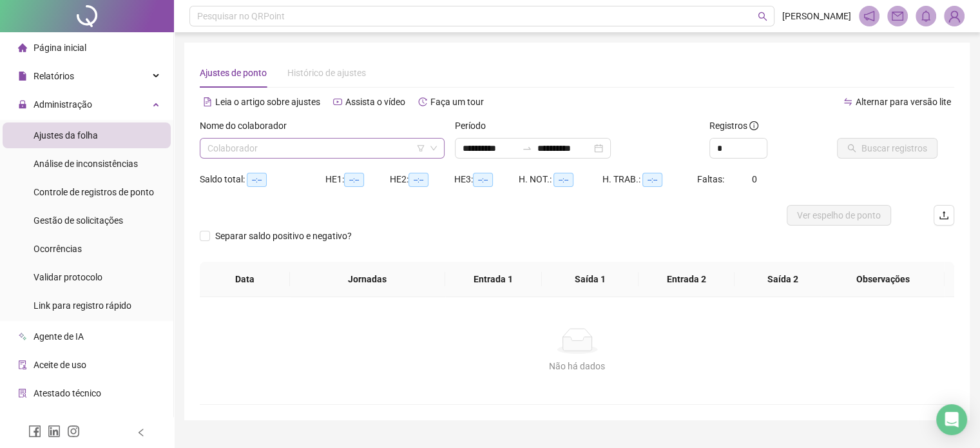 This screenshot has width=980, height=448. I want to click on span: Agente de IA, so click(59, 336).